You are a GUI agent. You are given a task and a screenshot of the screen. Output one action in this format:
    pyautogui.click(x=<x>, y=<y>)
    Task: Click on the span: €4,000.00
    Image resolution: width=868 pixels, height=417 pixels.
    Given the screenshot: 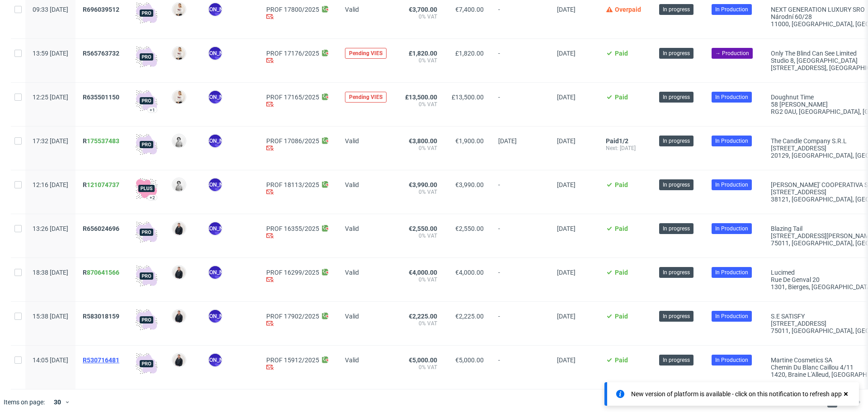 What is the action you would take?
    pyautogui.click(x=469, y=272)
    